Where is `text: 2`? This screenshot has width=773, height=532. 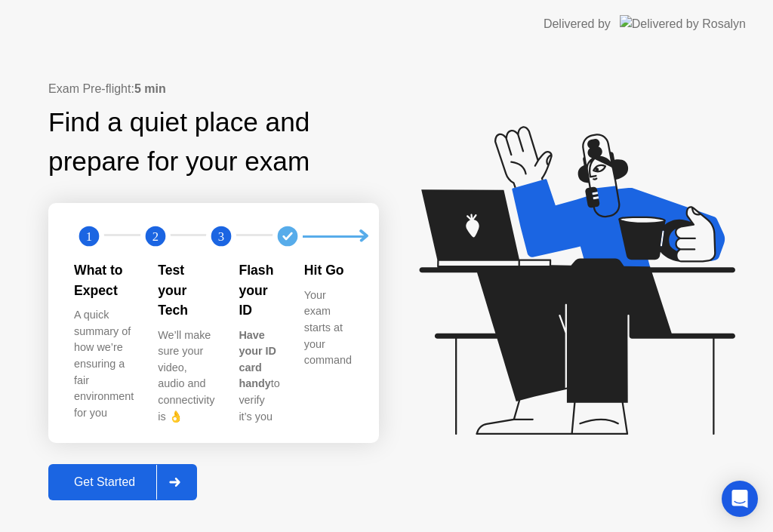
text: 2 is located at coordinates (155, 237).